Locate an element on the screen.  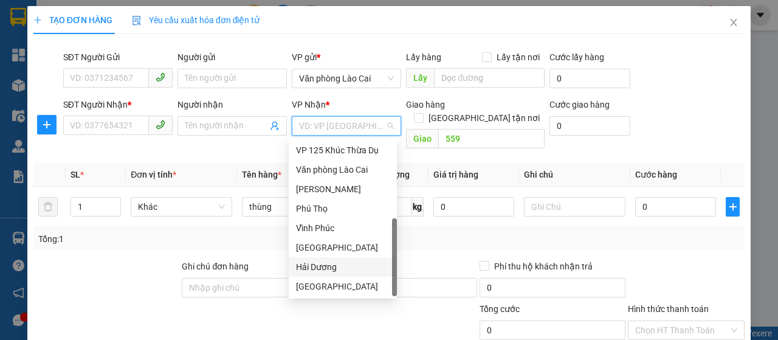
div: Văn phòng Lào Cai is located at coordinates (343, 170).